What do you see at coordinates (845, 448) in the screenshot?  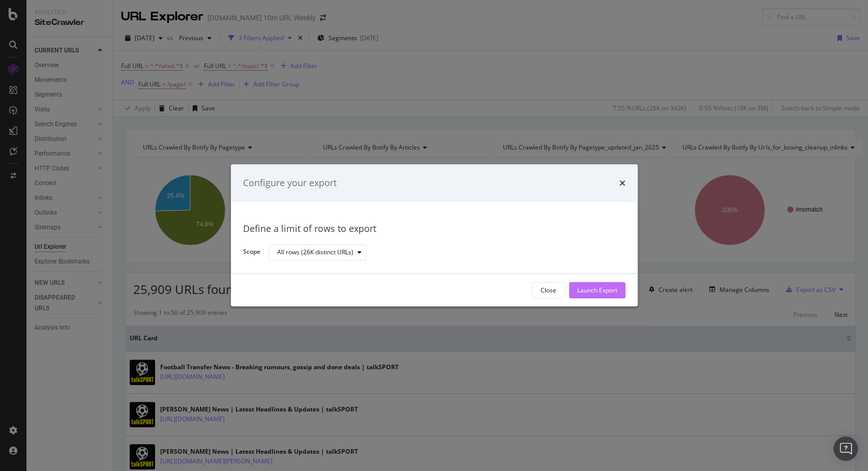 I see `div: Open Intercom Messenger` at bounding box center [845, 448].